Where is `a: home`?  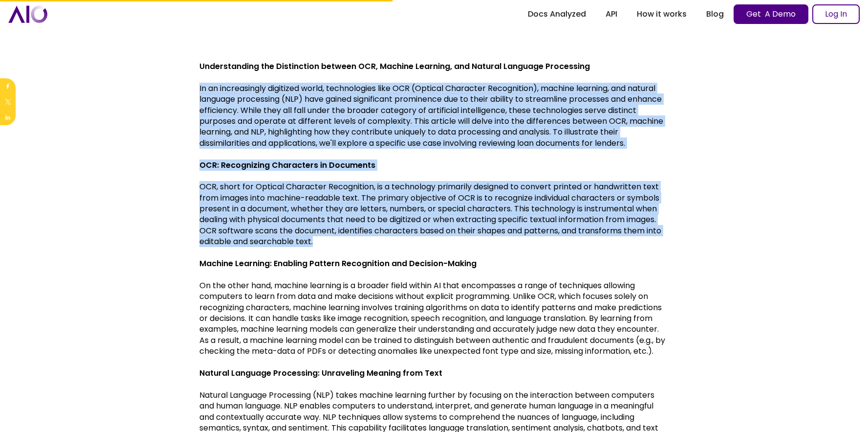 a: home is located at coordinates (28, 14).